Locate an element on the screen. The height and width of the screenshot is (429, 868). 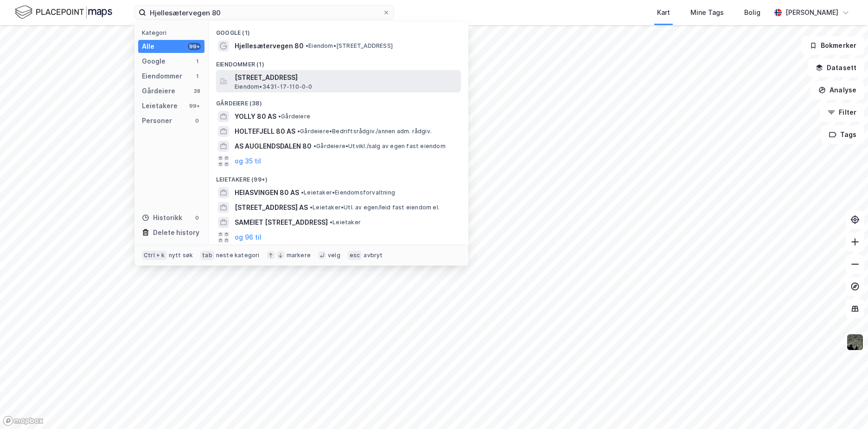
div: avbryt is located at coordinates (373, 255).